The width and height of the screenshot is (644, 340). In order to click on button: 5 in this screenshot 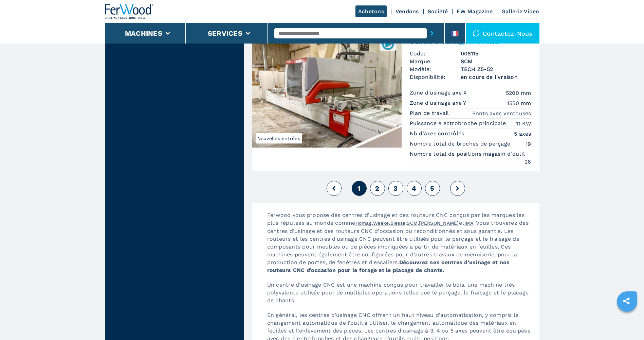, I will do `click(433, 188)`.